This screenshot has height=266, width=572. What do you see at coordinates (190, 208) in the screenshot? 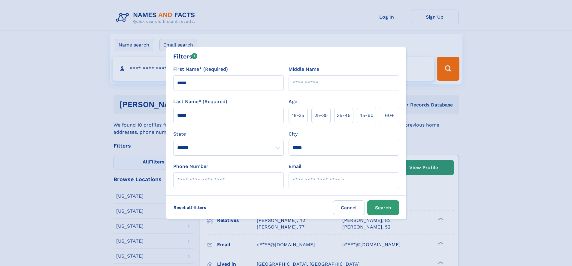
I see `label: Reset all filters` at bounding box center [190, 208].